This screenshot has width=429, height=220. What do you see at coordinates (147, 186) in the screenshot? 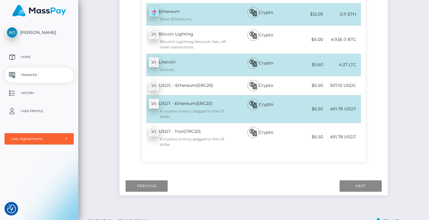
I see `input: Previous` at bounding box center [147, 186].